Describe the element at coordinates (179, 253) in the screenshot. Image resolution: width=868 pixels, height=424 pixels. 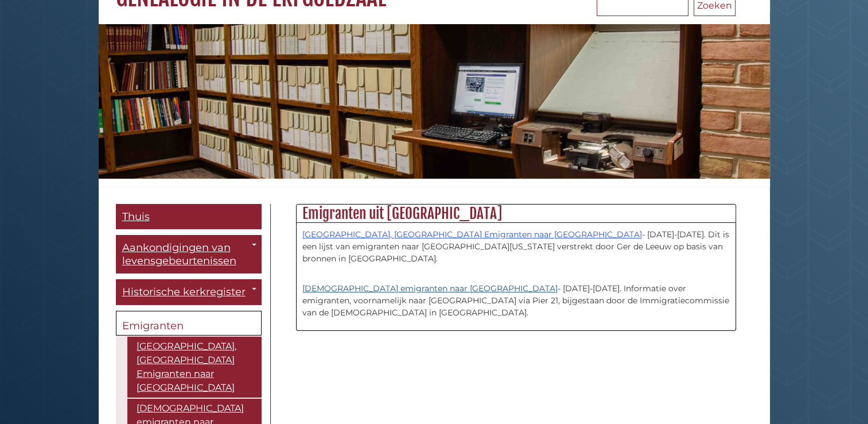
I see `span: Aankondigingen van levensgebeurtenissen` at that location.